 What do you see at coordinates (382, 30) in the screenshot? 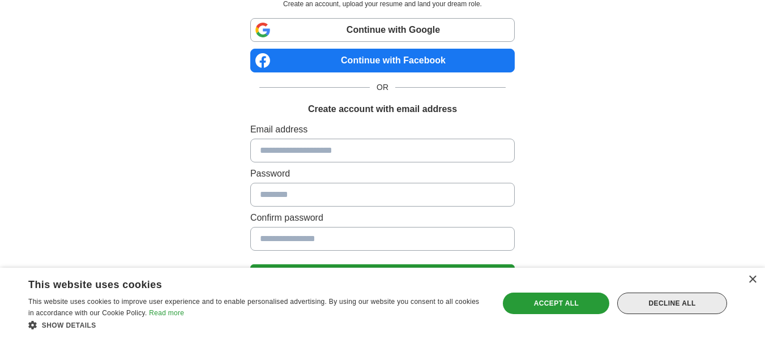
I see `a: Continue with Google` at bounding box center [382, 30].